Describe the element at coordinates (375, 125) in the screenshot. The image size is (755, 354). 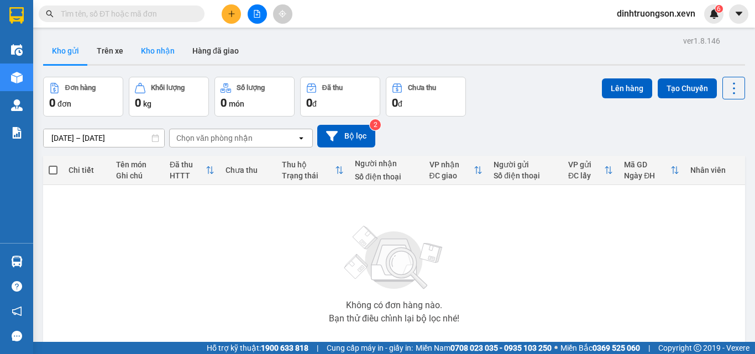
I see `sup: 2` at that location.